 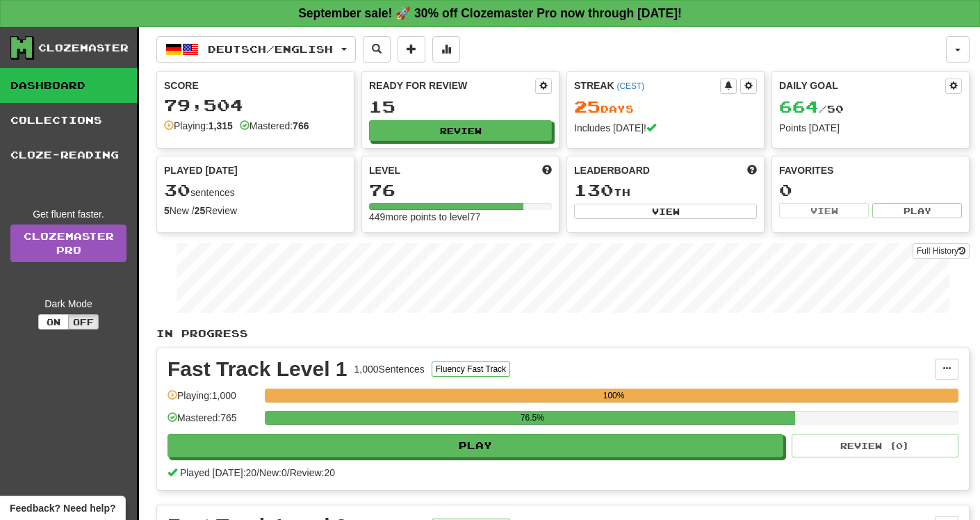 I want to click on a: ClozemasterPro, so click(x=68, y=243).